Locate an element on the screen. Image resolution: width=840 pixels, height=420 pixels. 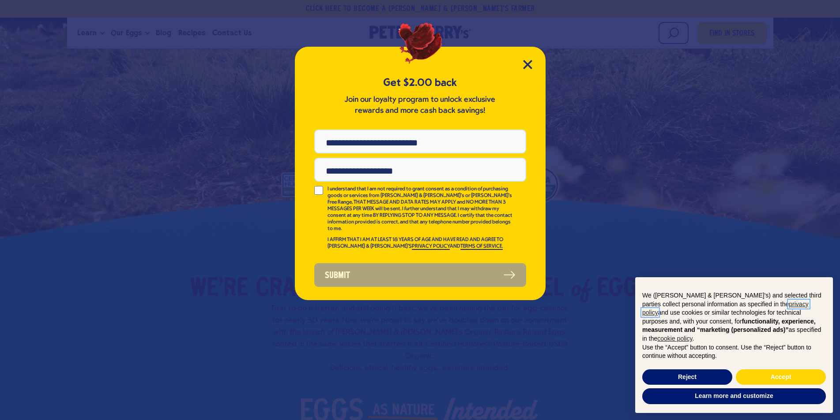
button: Reject is located at coordinates (687, 378).